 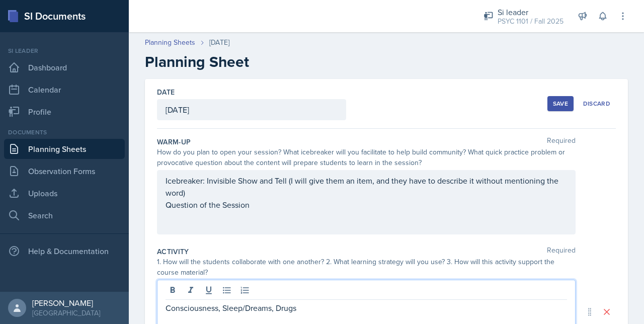 I want to click on div: Discard, so click(x=596, y=104).